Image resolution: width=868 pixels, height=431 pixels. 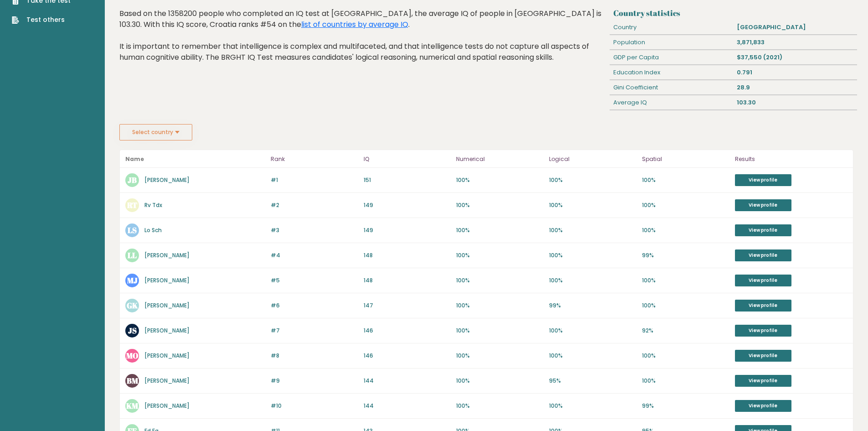 I want to click on text: GK, so click(x=132, y=305).